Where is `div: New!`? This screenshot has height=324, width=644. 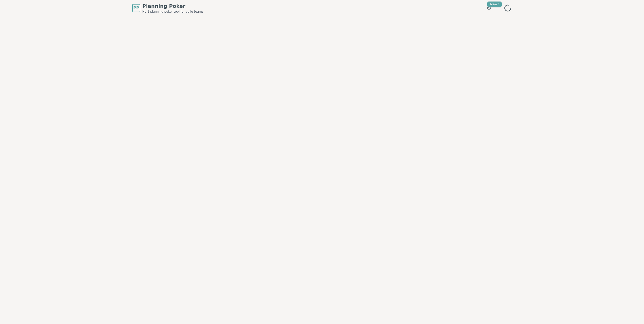
div: New! is located at coordinates (494, 4).